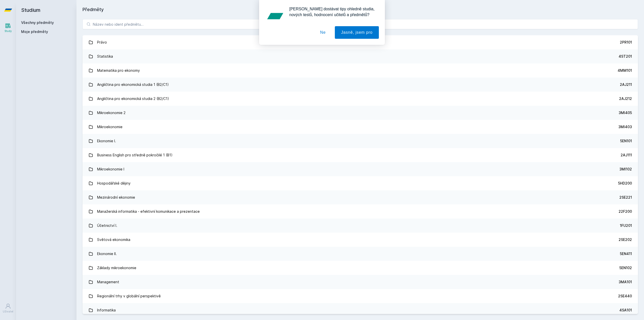 Image resolution: width=644 pixels, height=320 pixels. I want to click on a: Business English pro středně pokročilé 1 (B1) 2AJ111, so click(360, 155).